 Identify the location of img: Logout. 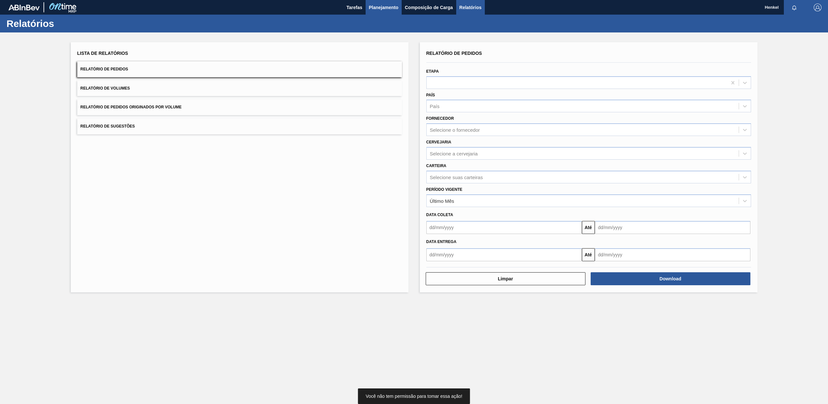
(818, 7).